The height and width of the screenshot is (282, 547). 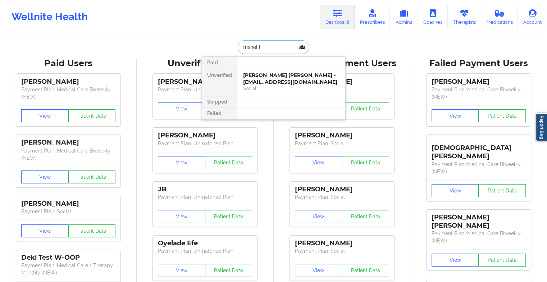 What do you see at coordinates (372, 17) in the screenshot?
I see `a: Prescribers` at bounding box center [372, 17].